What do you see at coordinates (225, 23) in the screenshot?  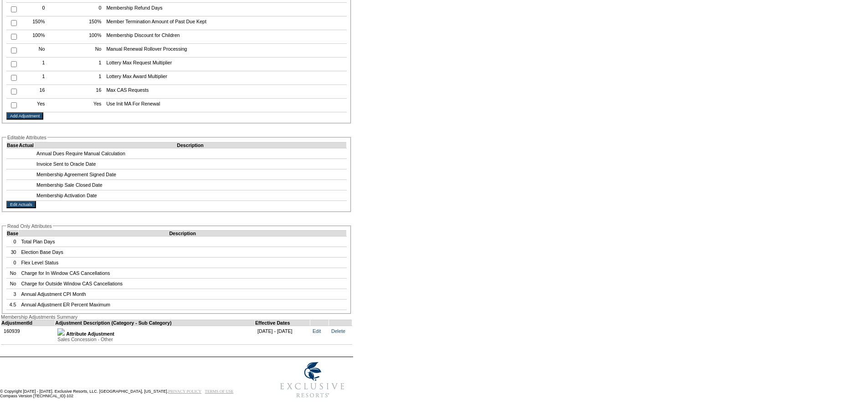 I see `td: Member Termination Amount of Past Due Kept` at bounding box center [225, 23].